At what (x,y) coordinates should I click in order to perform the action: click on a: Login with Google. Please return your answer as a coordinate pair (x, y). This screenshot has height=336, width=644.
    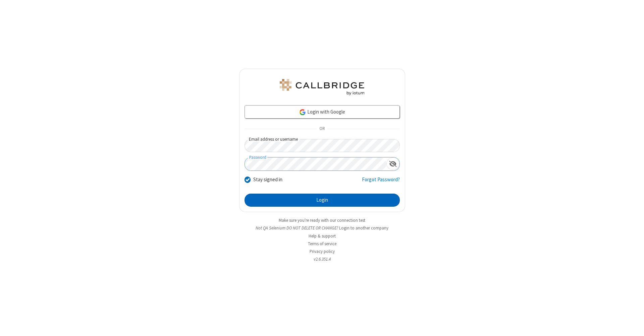
    Looking at the image, I should click on (322, 112).